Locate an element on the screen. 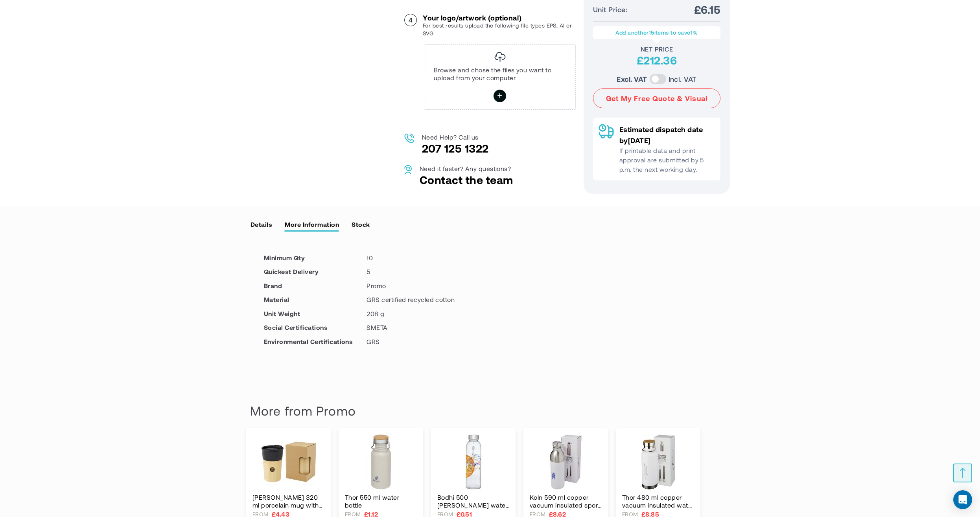 The height and width of the screenshot is (517, 980). img: Image Uploader is located at coordinates (500, 57).